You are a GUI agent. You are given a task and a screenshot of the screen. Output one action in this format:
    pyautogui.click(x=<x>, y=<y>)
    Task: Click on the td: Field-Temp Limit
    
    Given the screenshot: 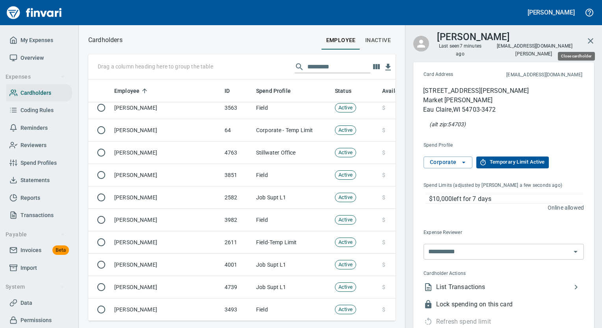 What is the action you would take?
    pyautogui.click(x=292, y=243)
    